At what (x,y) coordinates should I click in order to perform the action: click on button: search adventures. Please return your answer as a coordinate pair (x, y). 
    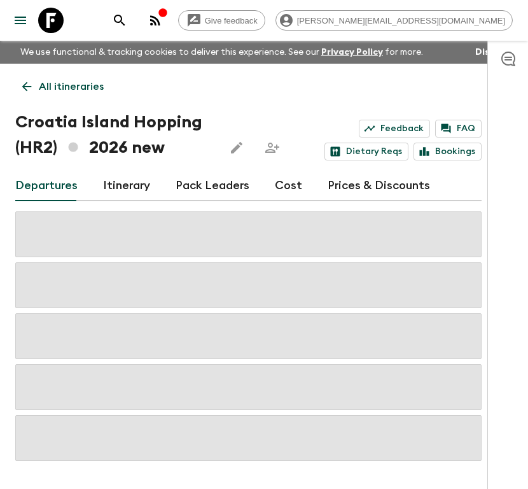
    Looking at the image, I should click on (120, 20).